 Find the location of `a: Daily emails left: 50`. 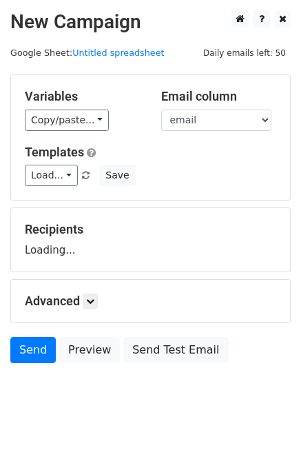

a: Daily emails left: 50 is located at coordinates (245, 52).